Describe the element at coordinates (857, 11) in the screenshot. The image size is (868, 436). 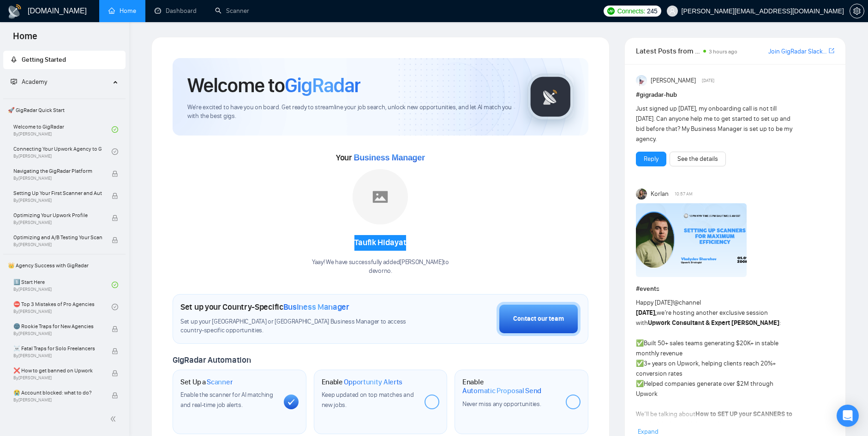
I see `a: setting` at that location.